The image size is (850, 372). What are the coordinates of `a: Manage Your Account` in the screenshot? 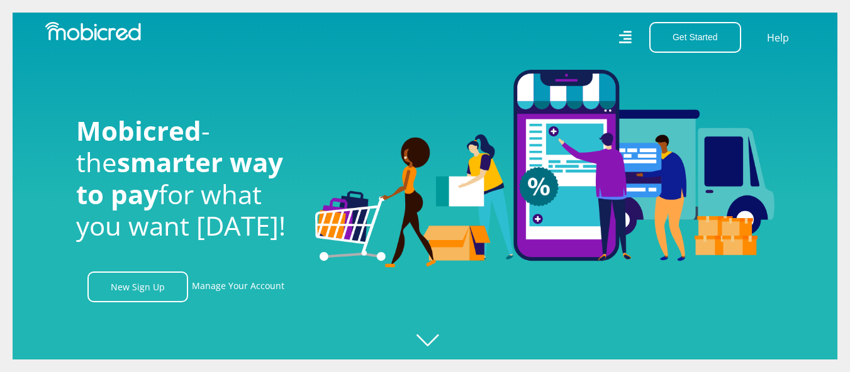 It's located at (238, 287).